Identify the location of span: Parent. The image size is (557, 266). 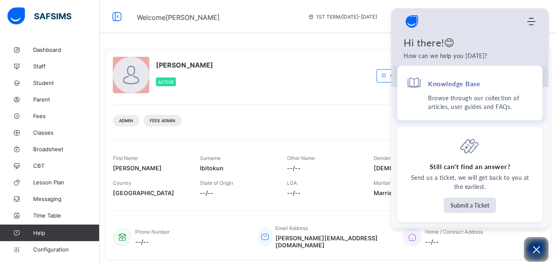
(66, 99).